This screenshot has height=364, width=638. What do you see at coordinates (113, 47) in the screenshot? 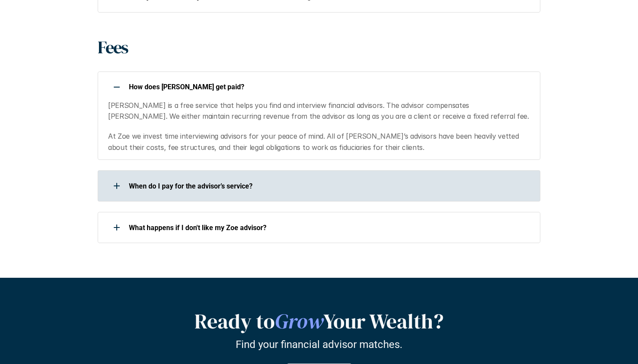
I see `h1: Fees` at bounding box center [113, 47].